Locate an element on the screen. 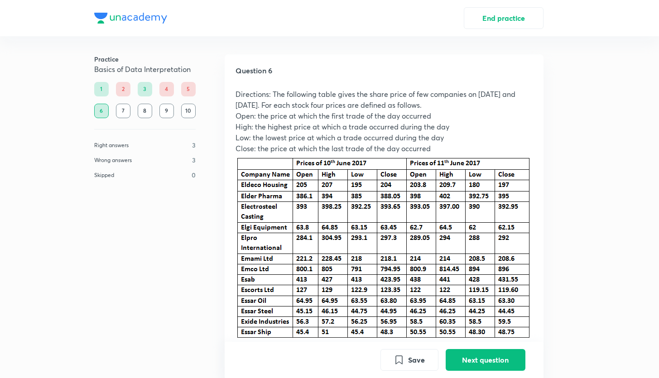  p: Right answers is located at coordinates (111, 145).